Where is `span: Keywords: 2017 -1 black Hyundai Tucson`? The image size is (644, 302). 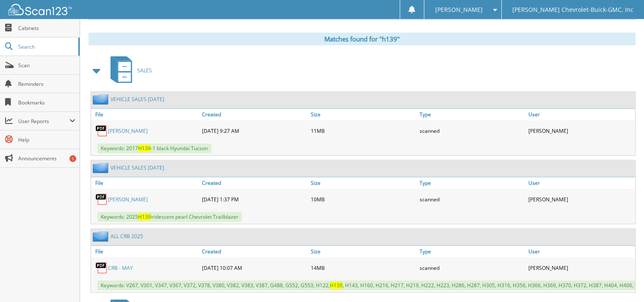 span: Keywords: 2017 -1 black Hyundai Tucson is located at coordinates (154, 148).